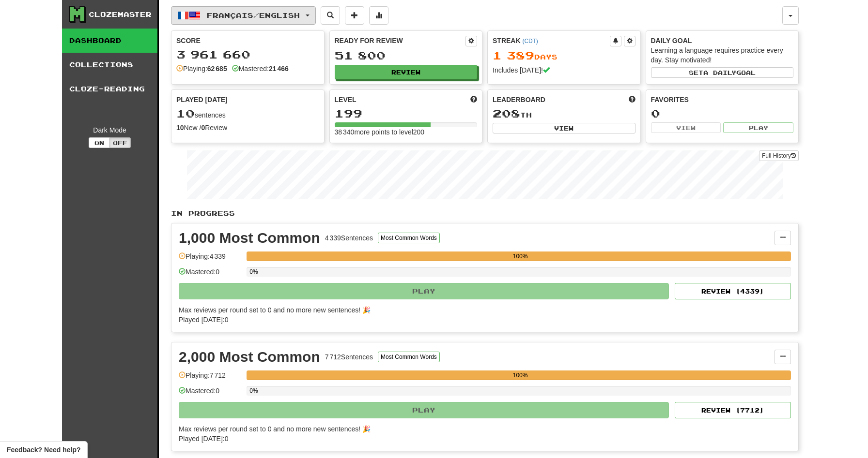 The height and width of the screenshot is (458, 868). Describe the element at coordinates (722, 40) in the screenshot. I see `div: Daily Goal` at that location.